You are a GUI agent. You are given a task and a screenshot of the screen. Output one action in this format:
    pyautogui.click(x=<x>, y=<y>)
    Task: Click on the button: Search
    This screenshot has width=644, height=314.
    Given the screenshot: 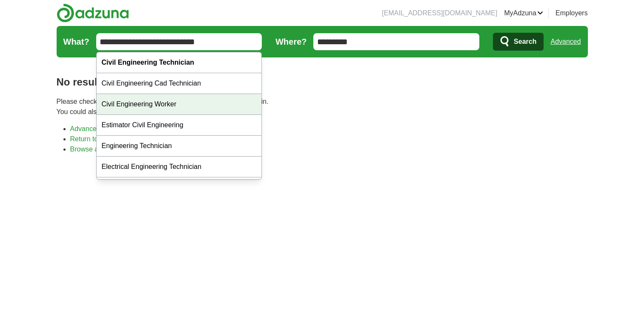 What is the action you would take?
    pyautogui.click(x=518, y=42)
    